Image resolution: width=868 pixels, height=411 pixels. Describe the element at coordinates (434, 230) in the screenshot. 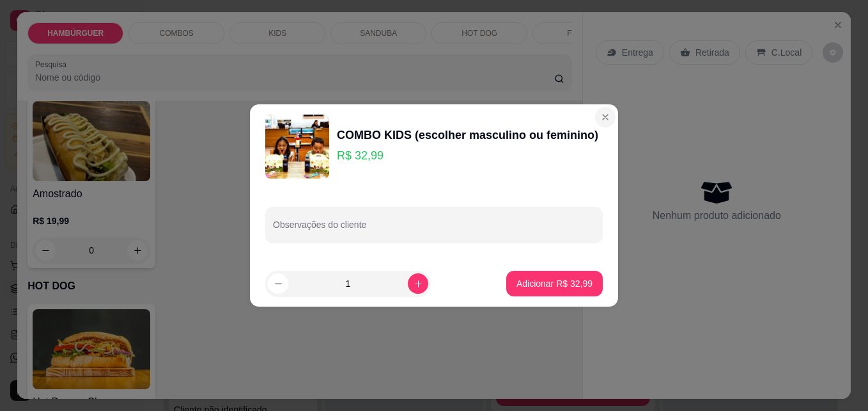

I see `input: Observações do cliente` at that location.